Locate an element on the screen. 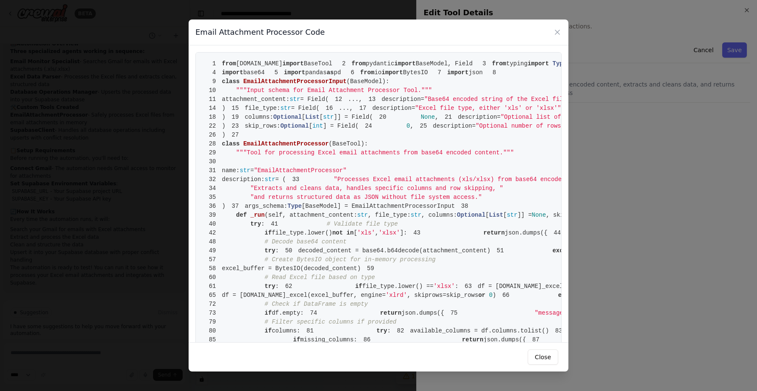  span: decoded_content = base64.b64decode(attachment_content) is located at coordinates (385, 251).